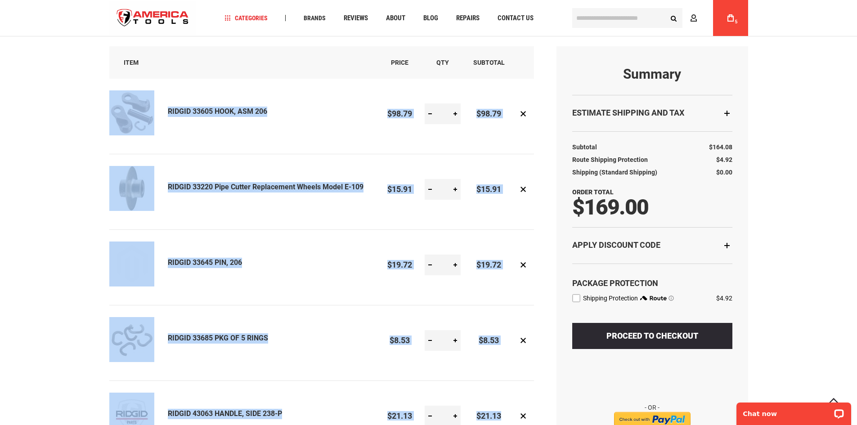  Describe the element at coordinates (725, 298) in the screenshot. I see `div: $4.92` at that location.